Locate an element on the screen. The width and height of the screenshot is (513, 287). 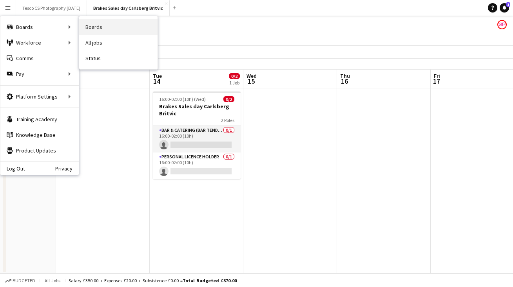
span: Budgeted is located at coordinates (24, 281).